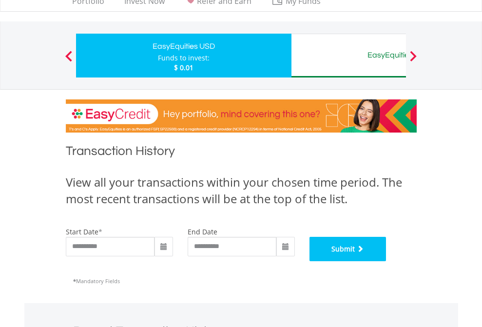 The image size is (482, 327). Describe the element at coordinates (184, 46) in the screenshot. I see `div: EasyEquities USD` at that location.